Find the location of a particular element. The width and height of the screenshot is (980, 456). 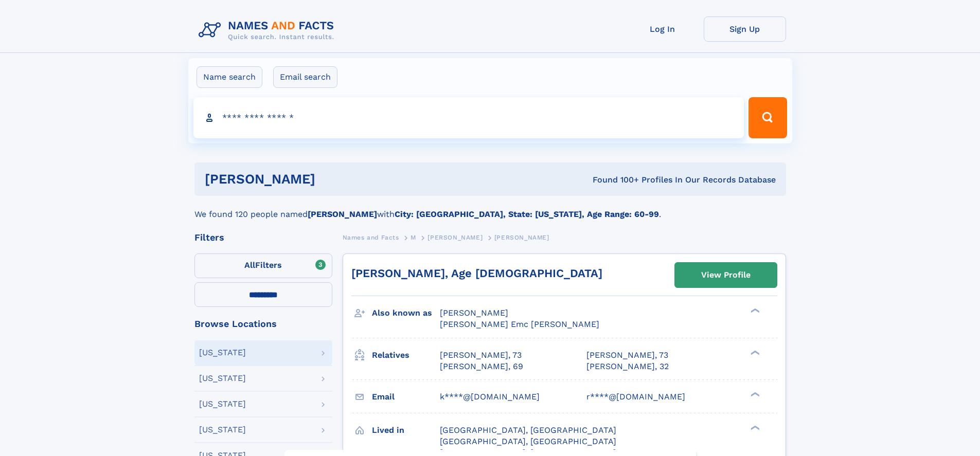

button: Search Button is located at coordinates (768, 118).